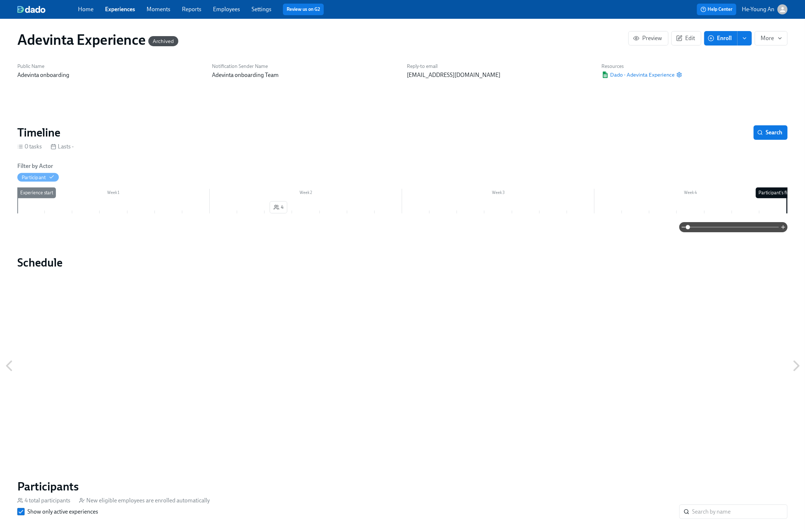 The height and width of the screenshot is (532, 805). Describe the element at coordinates (305, 66) in the screenshot. I see `h6: Notification Sender Name` at that location.